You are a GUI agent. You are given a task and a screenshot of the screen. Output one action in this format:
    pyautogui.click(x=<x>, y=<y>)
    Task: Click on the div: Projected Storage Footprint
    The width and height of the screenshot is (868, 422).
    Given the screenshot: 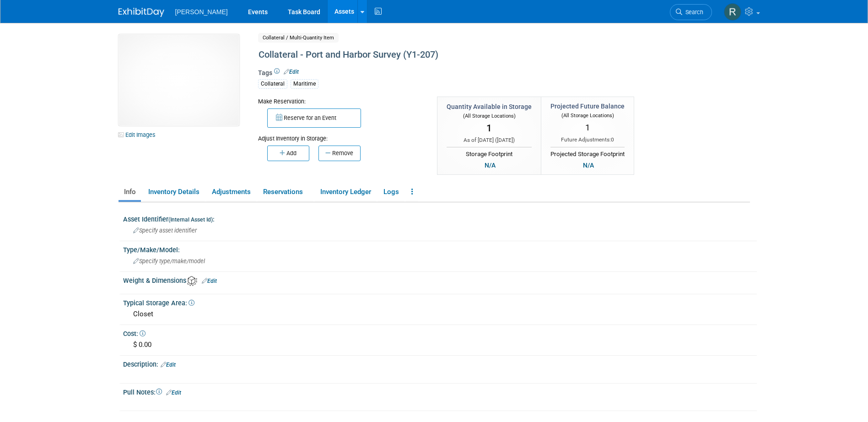 What is the action you would take?
    pyautogui.click(x=587, y=153)
    